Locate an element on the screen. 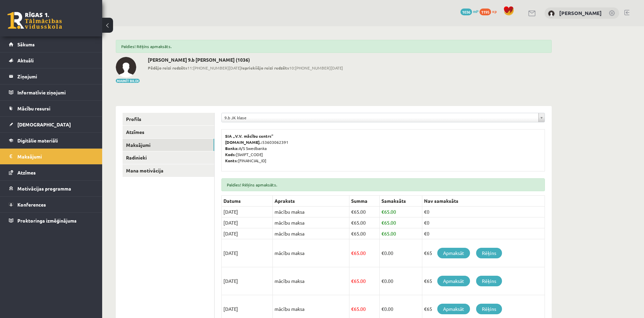 The width and height of the screenshot is (644, 318). a: Mana motivācija is located at coordinates (168, 171).